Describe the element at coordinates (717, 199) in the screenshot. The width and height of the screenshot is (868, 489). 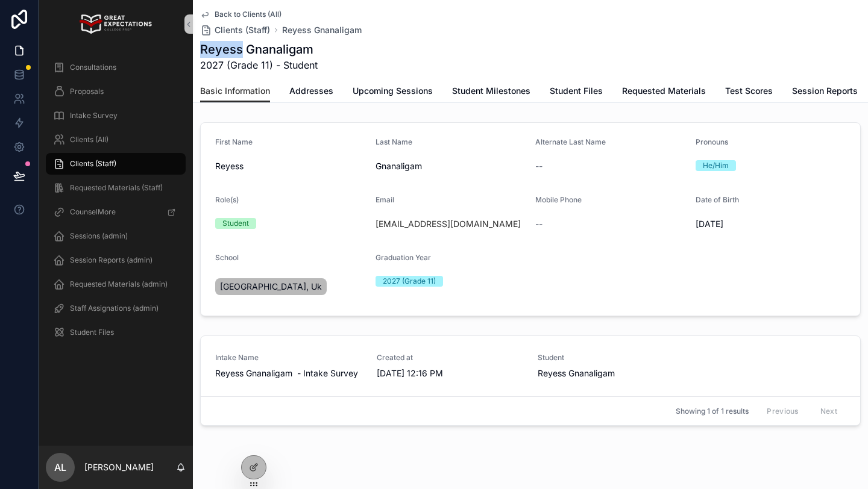
I see `span: Date of Birth` at that location.